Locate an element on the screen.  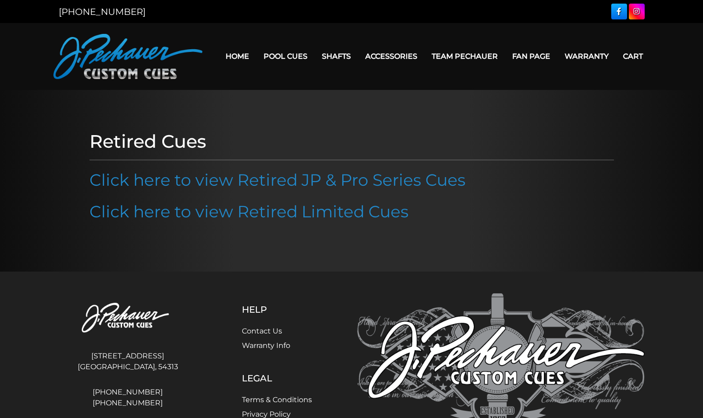
a: Shafts is located at coordinates (337, 56).